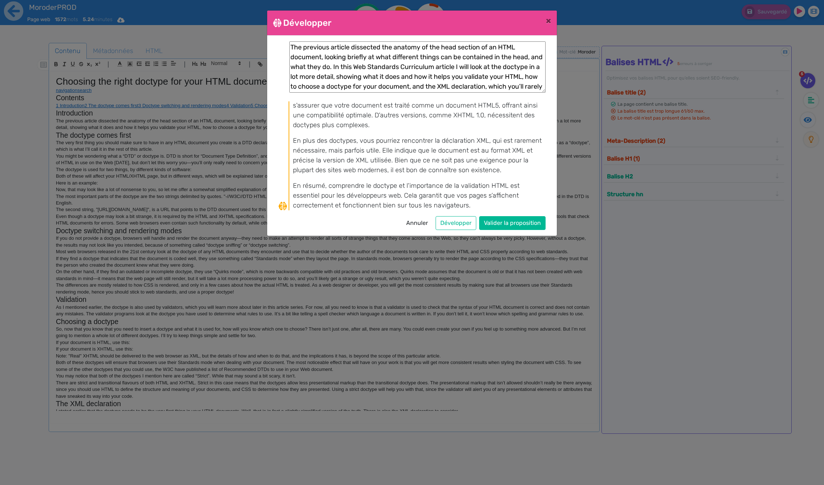 The height and width of the screenshot is (485, 824). I want to click on p: En résumé, comprendre le doctype et l'importance de la validation HTML est essentiel pour les dév..., so click(406, 195).